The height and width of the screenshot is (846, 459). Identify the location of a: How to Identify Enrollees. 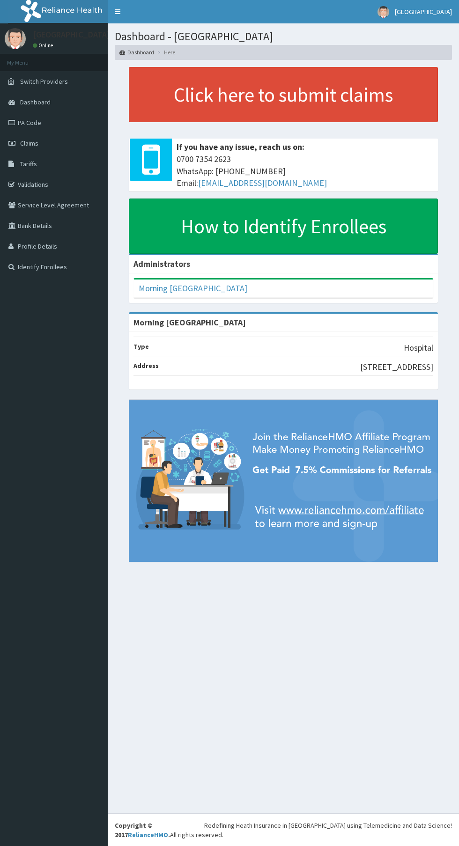
(283, 226).